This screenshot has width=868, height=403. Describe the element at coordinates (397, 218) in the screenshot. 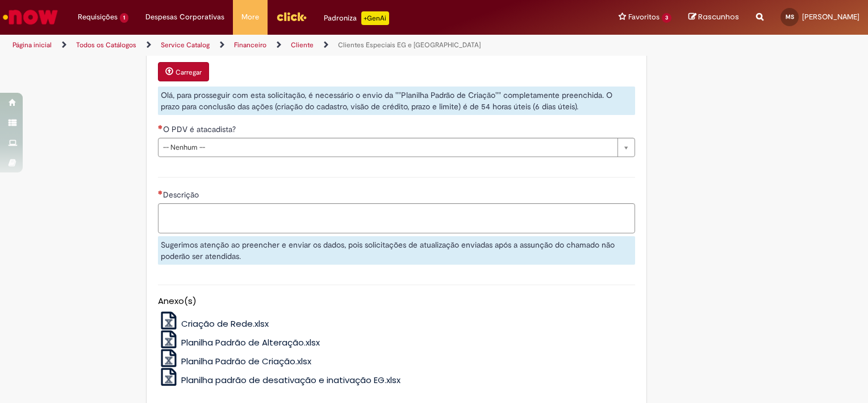

I see `textarea: Descrição` at that location.